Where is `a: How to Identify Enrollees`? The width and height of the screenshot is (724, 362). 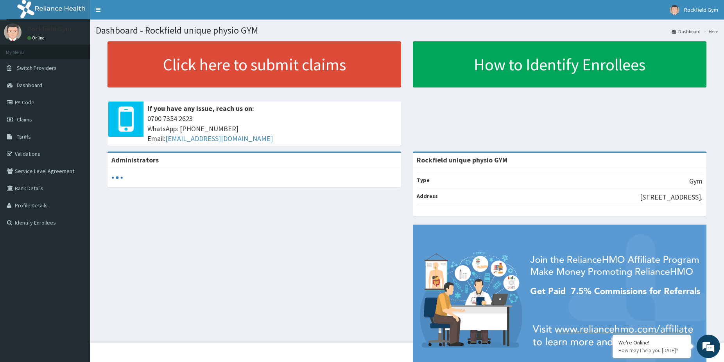
a: How to Identify Enrollees is located at coordinates (559, 64).